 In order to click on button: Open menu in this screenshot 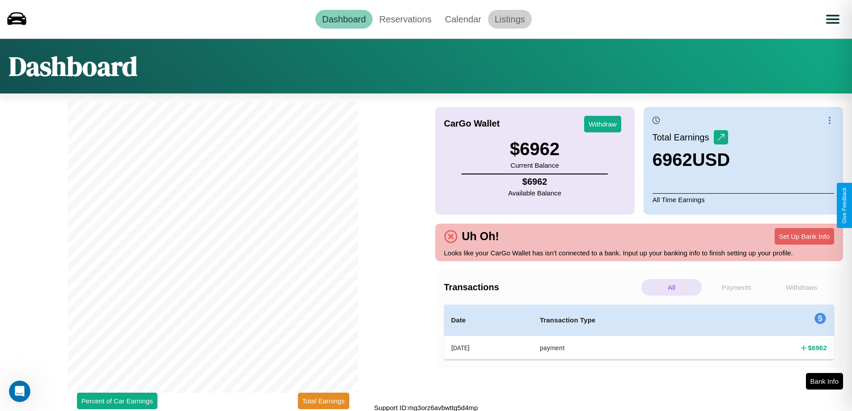, I will do `click(833, 19)`.